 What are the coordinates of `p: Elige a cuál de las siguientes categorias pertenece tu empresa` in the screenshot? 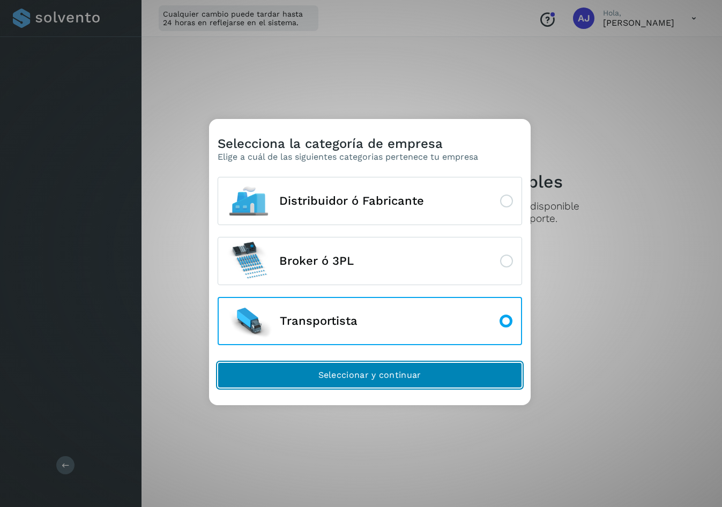 It's located at (348, 157).